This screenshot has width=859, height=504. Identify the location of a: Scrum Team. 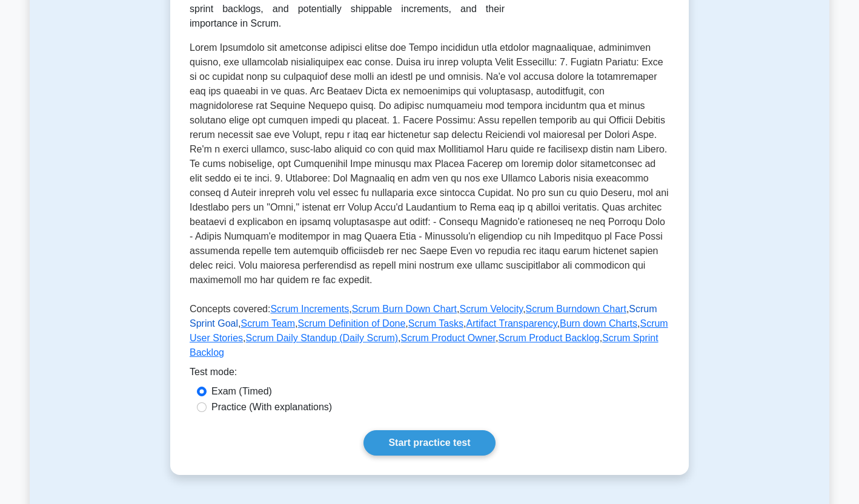
(268, 323).